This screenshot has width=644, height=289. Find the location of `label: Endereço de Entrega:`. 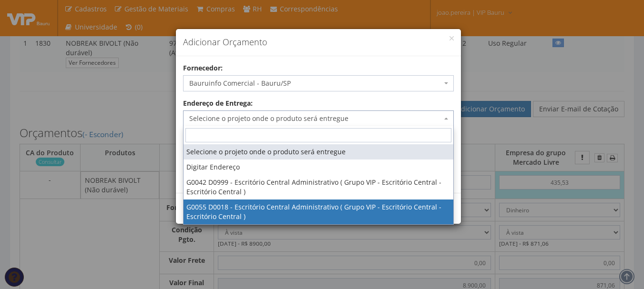

label: Endereço de Entrega: is located at coordinates (218, 103).